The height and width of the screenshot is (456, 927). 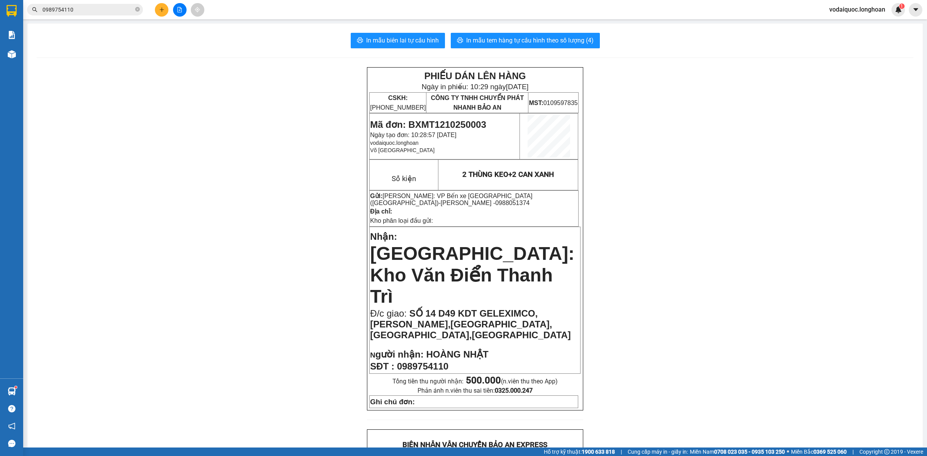 What do you see at coordinates (382, 366) in the screenshot?
I see `strong: SĐT :` at bounding box center [382, 366].